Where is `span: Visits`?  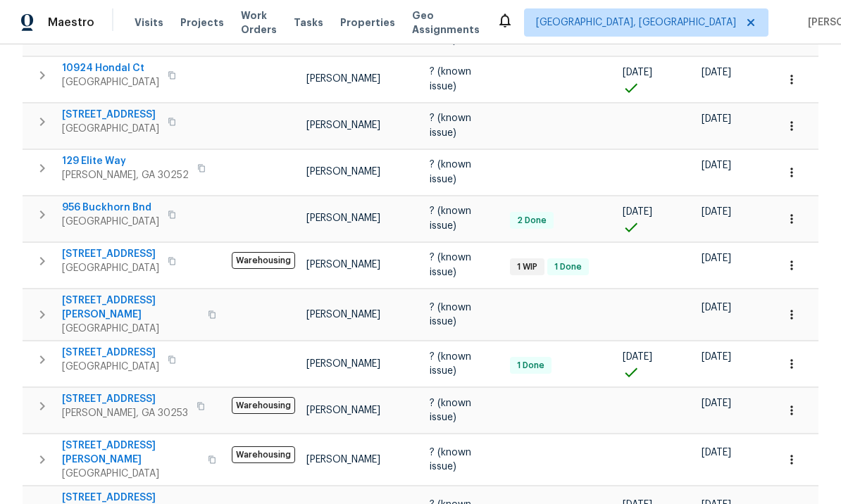 span: Visits is located at coordinates (148, 23).